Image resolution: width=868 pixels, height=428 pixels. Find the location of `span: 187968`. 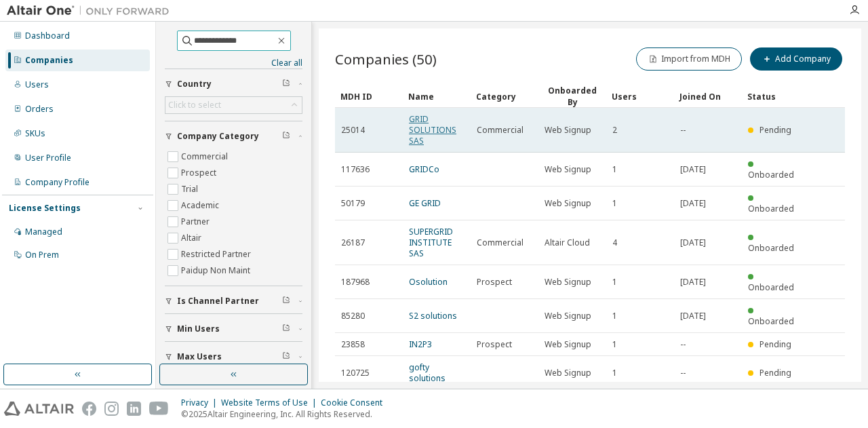

span: 187968 is located at coordinates (355, 282).